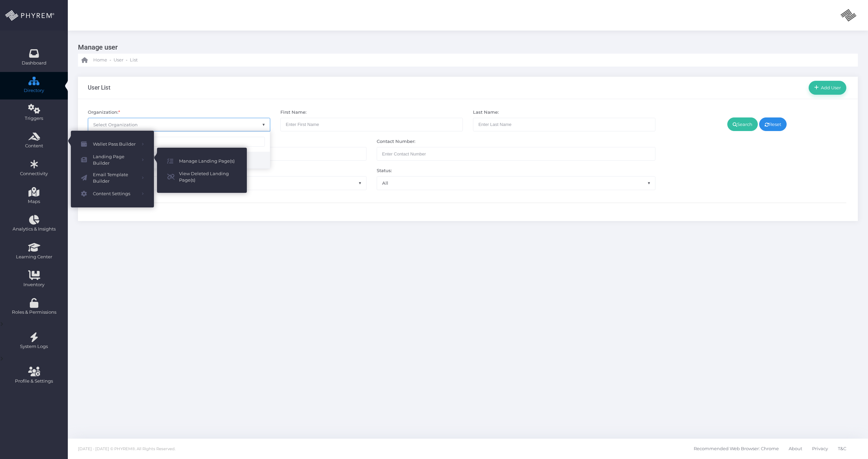 The image size is (868, 459). I want to click on label: Last Name:, so click(486, 112).